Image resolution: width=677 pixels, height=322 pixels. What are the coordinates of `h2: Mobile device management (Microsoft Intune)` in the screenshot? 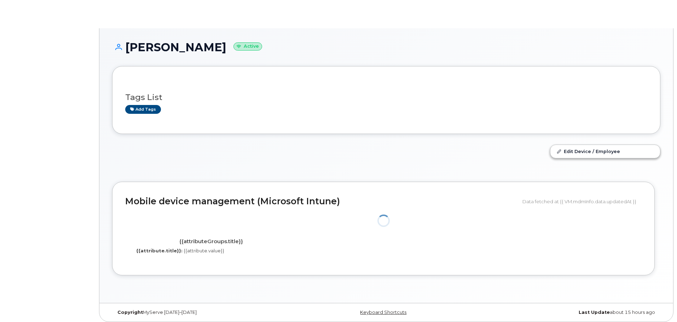 It's located at (321, 202).